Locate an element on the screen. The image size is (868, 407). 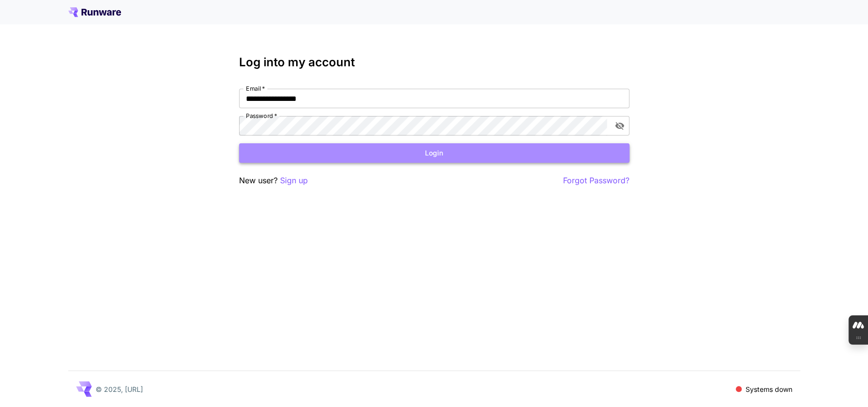
button: Login is located at coordinates (434, 153).